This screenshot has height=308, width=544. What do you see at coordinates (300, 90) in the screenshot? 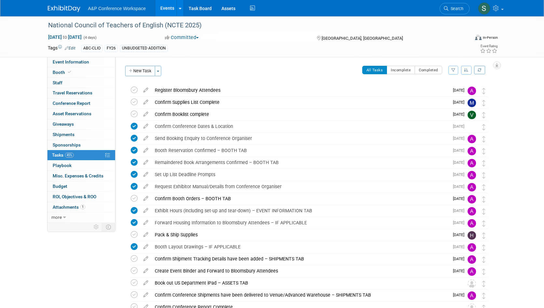
I see `div: Register Bloomsbury Attendees` at bounding box center [300, 90].